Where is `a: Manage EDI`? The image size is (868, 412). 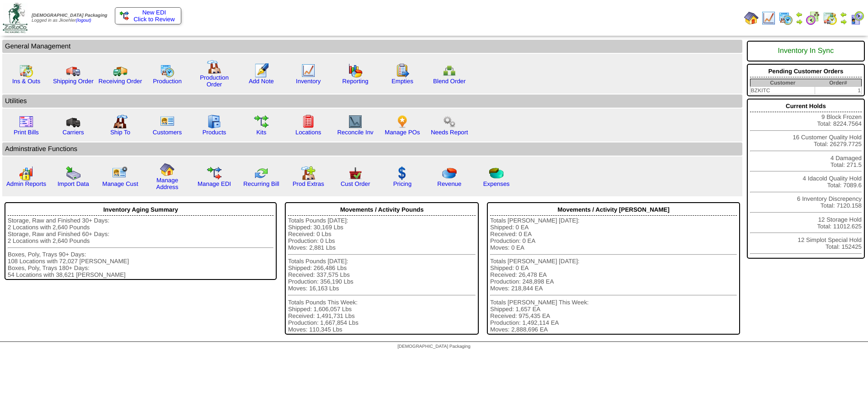
a: Manage EDI is located at coordinates (214, 183).